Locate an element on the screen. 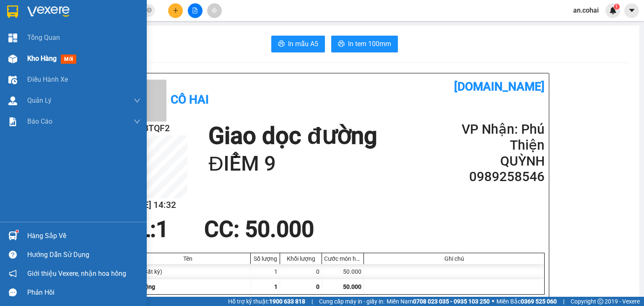  span: In tem 100mm is located at coordinates (369, 44).